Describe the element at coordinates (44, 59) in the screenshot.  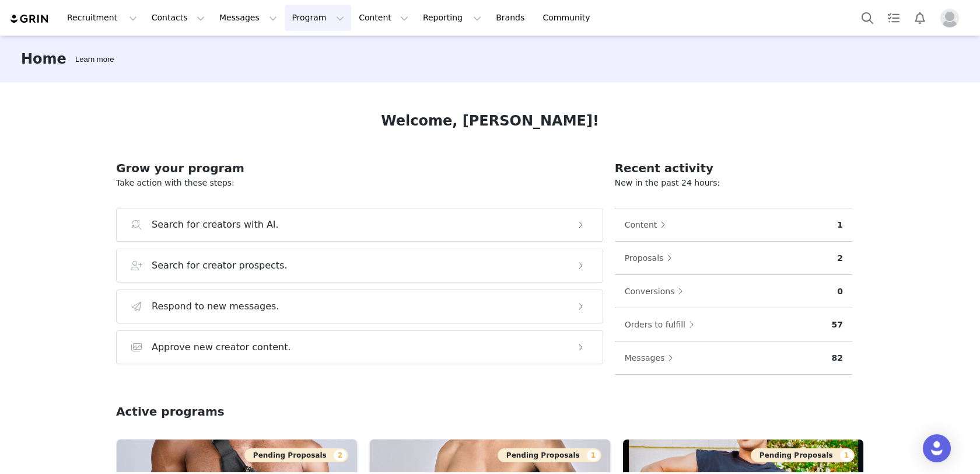
I see `h3: Home` at that location.